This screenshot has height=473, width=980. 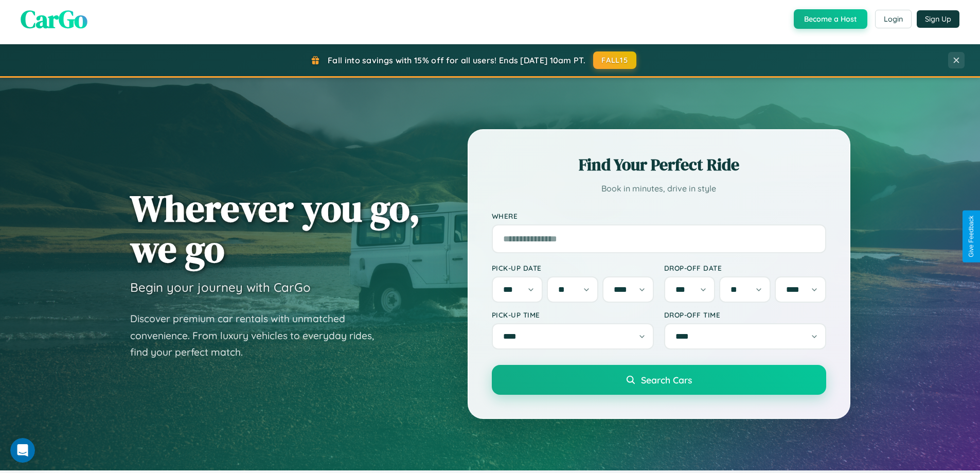 What do you see at coordinates (615, 60) in the screenshot?
I see `button: FALL15` at bounding box center [615, 60].